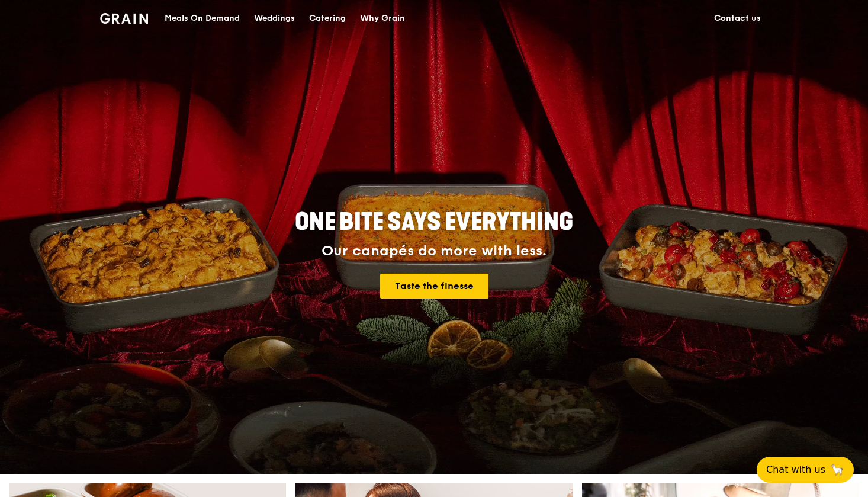 The height and width of the screenshot is (497, 868). What do you see at coordinates (434, 286) in the screenshot?
I see `a: Taste the finesse` at bounding box center [434, 286].